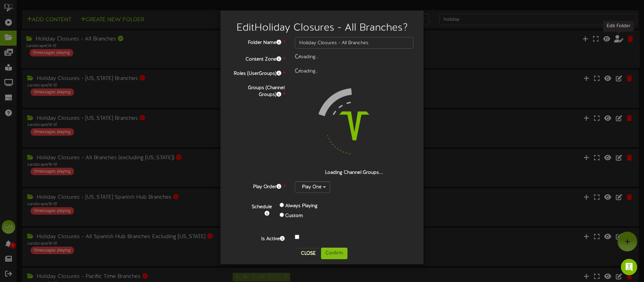  What do you see at coordinates (334, 253) in the screenshot?
I see `button: Confirm` at bounding box center [334, 253].